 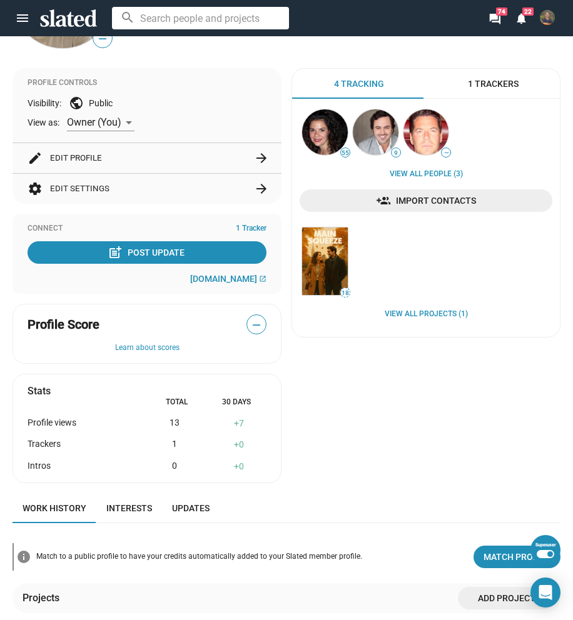 I want to click on div: Total, so click(x=177, y=403).